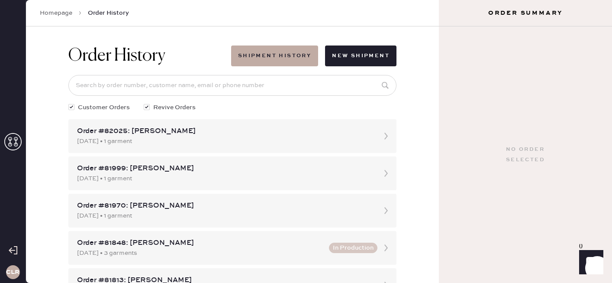  I want to click on span: Revive Orders, so click(174, 107).